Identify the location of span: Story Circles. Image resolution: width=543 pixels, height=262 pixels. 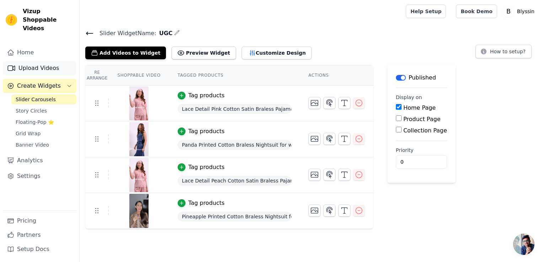
(31, 111).